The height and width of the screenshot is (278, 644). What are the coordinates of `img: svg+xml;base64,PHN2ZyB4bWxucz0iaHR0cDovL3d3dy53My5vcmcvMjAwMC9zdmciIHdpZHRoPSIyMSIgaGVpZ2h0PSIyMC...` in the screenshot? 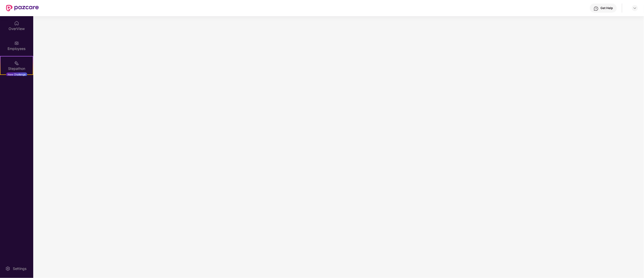 It's located at (17, 63).